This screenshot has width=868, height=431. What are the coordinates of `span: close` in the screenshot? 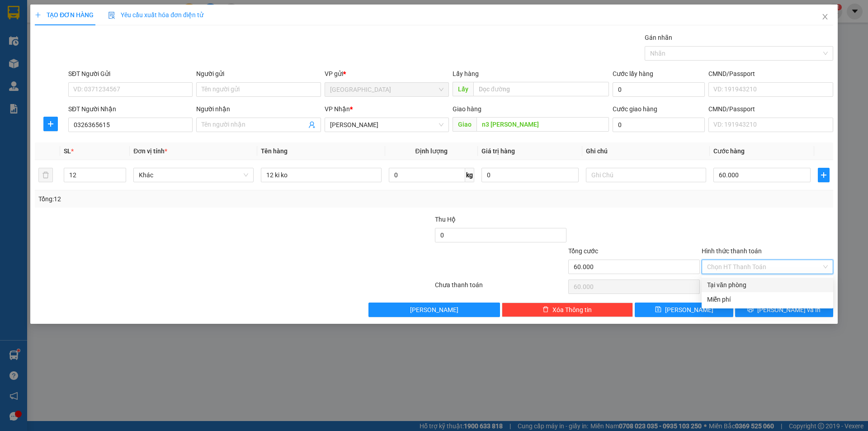 It's located at (826, 17).